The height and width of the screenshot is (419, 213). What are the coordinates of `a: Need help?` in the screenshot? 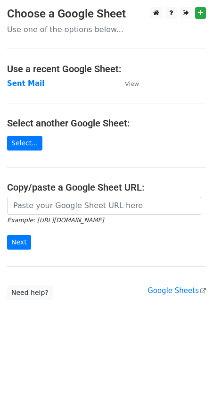 It's located at (30, 292).